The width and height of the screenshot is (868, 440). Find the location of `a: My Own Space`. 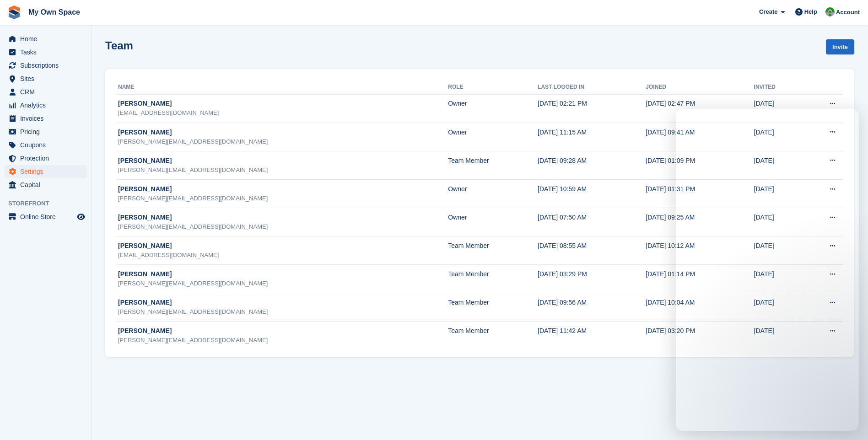

a: My Own Space is located at coordinates (54, 12).